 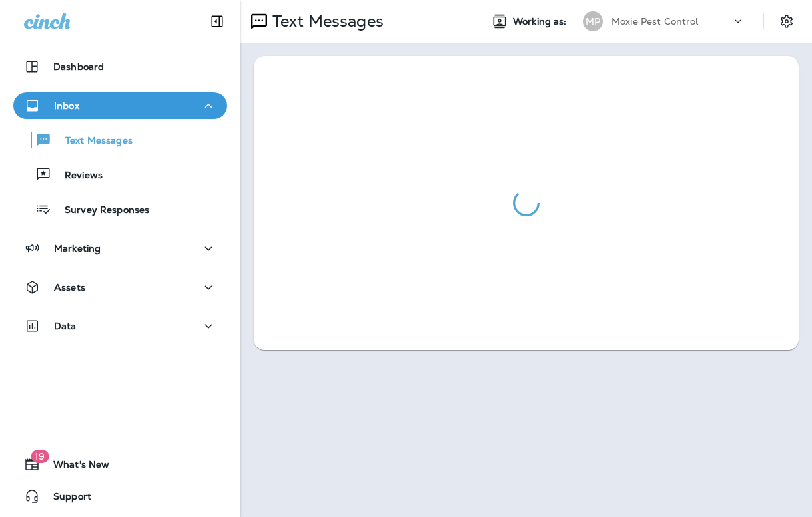 I want to click on p: Reviews, so click(x=77, y=176).